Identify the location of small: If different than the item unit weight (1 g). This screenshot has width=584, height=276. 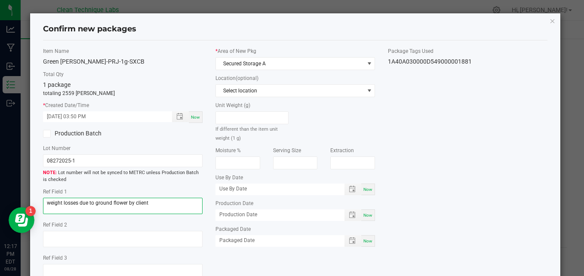
(246, 134).